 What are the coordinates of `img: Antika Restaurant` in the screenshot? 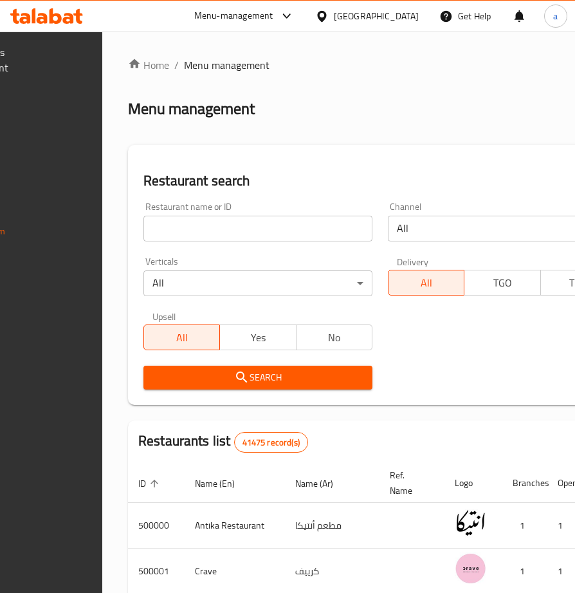 It's located at (471, 522).